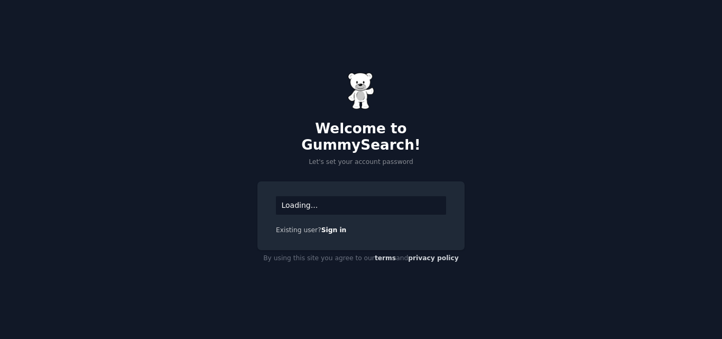 Image resolution: width=722 pixels, height=339 pixels. What do you see at coordinates (361, 91) in the screenshot?
I see `img: Gummy Bear` at bounding box center [361, 91].